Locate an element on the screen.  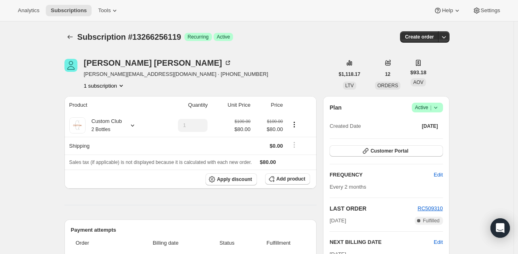
span: $0.00 is located at coordinates (276, 145).